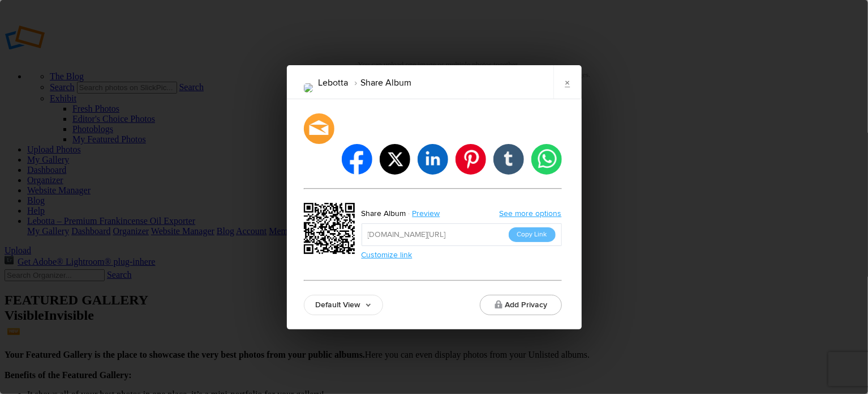  What do you see at coordinates (471, 159) in the screenshot?
I see `li: pinterest` at bounding box center [471, 159].